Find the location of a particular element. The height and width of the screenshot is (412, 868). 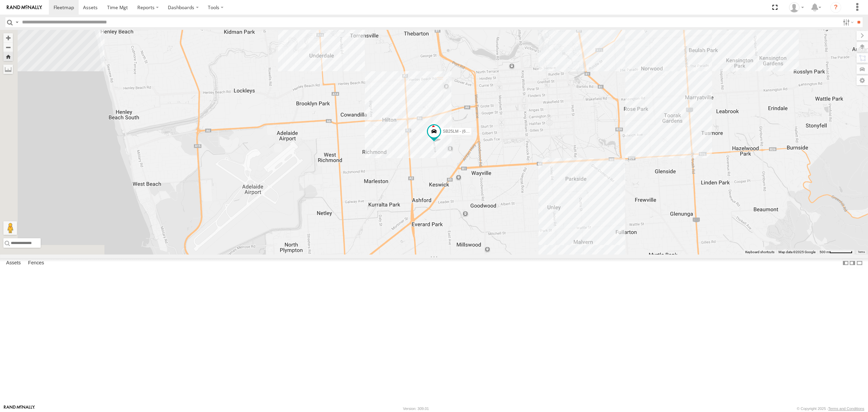

div: © Copyright 2025 - is located at coordinates (830, 409).